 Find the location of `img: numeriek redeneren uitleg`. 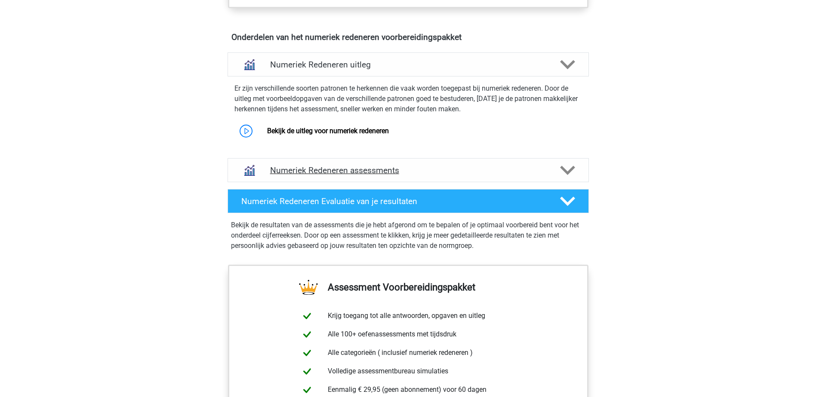

img: numeriek redeneren uitleg is located at coordinates (249, 65).